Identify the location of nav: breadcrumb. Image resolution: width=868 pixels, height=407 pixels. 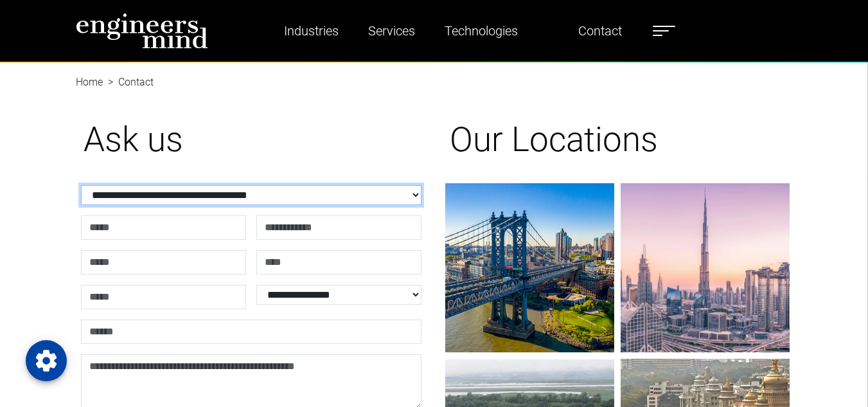
(434, 70).